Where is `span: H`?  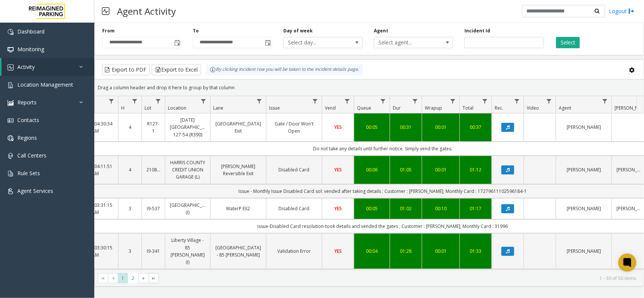
span: H is located at coordinates (123, 108).